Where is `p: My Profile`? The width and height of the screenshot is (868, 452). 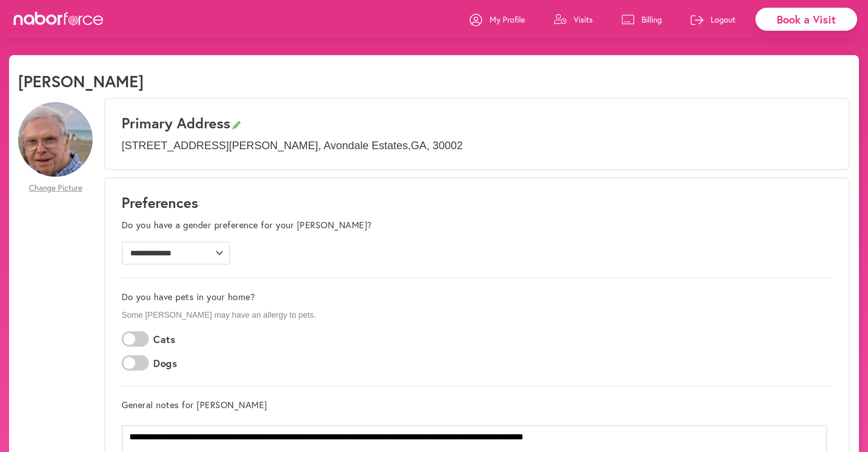
p: My Profile is located at coordinates (507, 20).